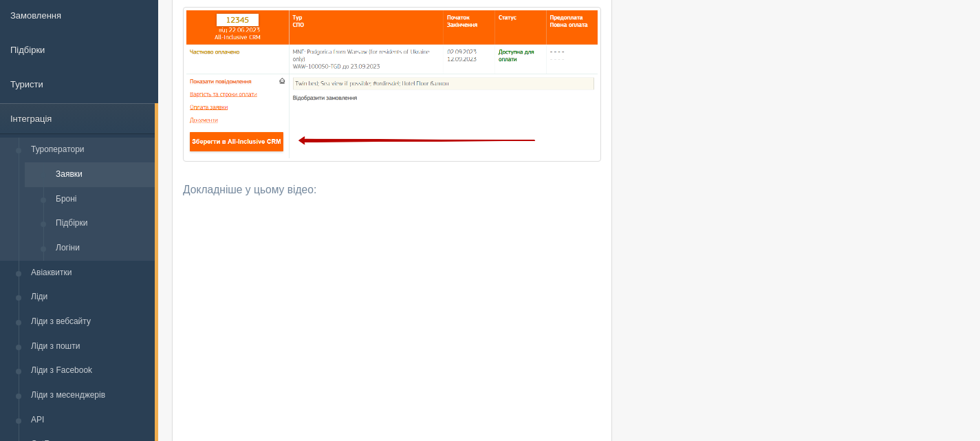  What do you see at coordinates (90, 150) in the screenshot?
I see `a: Туроператори` at bounding box center [90, 150].